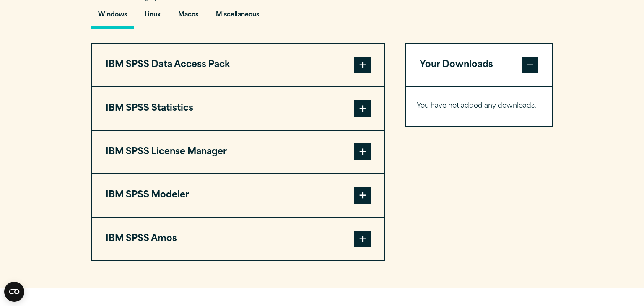  What do you see at coordinates (14, 292) in the screenshot?
I see `button: Open CMP widget` at bounding box center [14, 292].